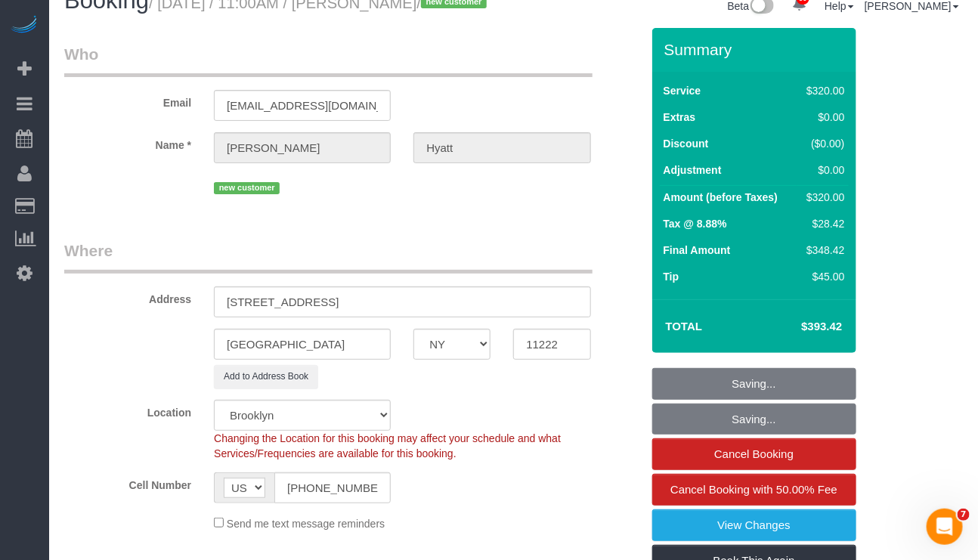 The height and width of the screenshot is (560, 978). What do you see at coordinates (266, 377) in the screenshot?
I see `button: Add to Address Book` at bounding box center [266, 377].